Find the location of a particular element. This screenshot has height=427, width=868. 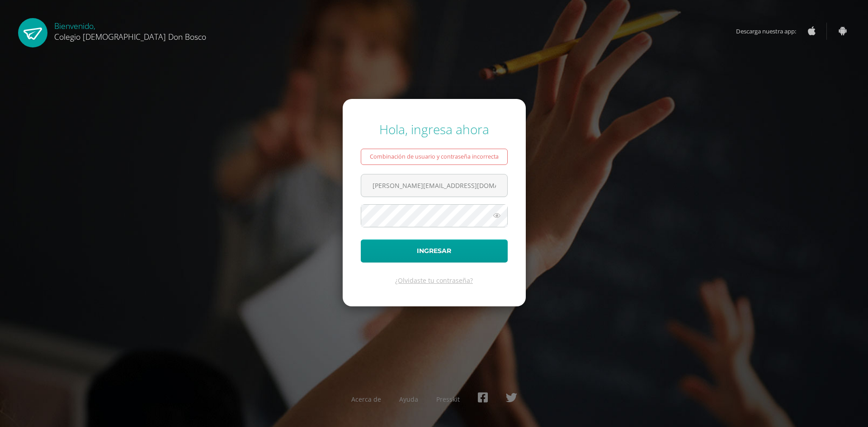

button: Ingresar is located at coordinates (434, 251).